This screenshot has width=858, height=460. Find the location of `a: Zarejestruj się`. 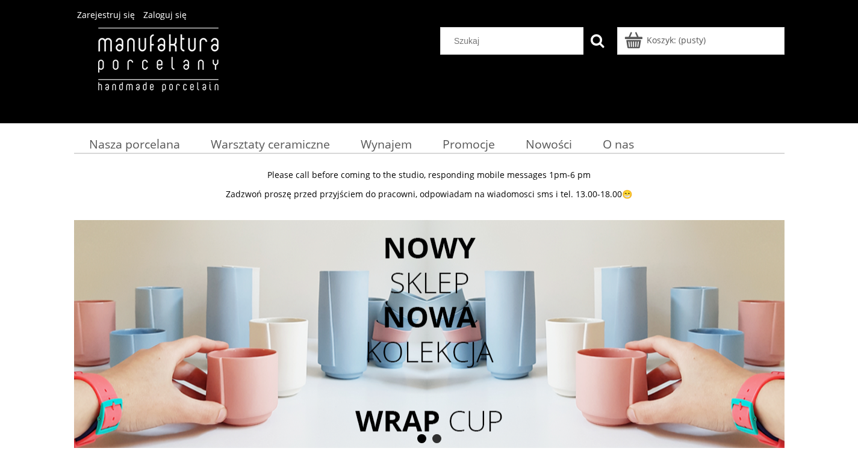

a: Zarejestruj się is located at coordinates (106, 14).